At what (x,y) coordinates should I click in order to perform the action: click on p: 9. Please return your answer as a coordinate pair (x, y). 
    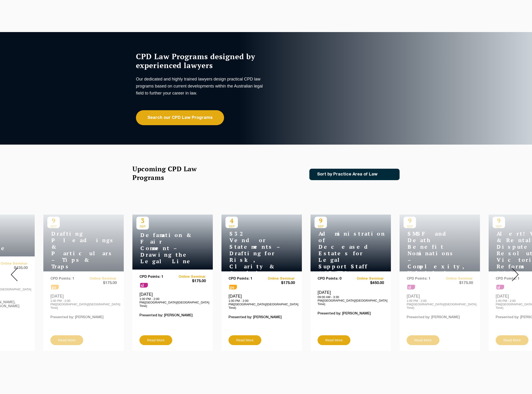
    Looking at the image, I should click on (321, 221).